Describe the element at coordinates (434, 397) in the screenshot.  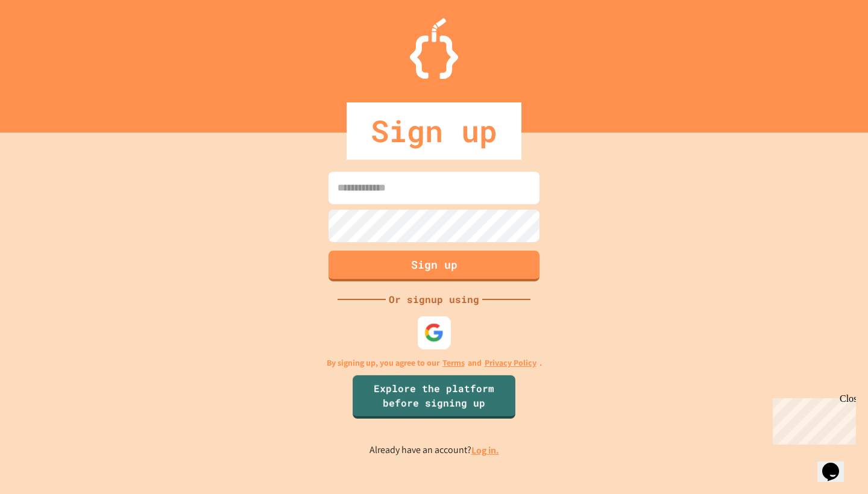
I see `a: Explore the platform before signing up` at that location.